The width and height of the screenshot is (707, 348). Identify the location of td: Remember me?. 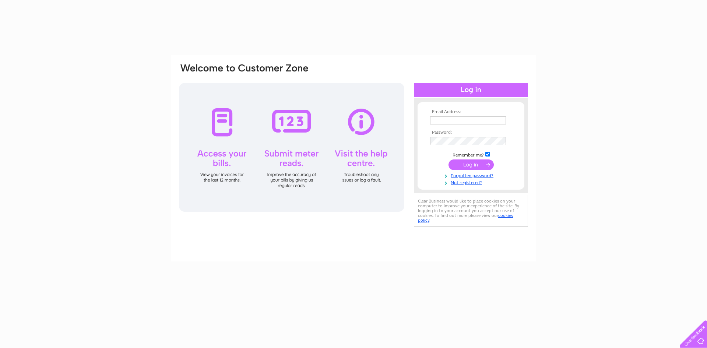
(471, 154).